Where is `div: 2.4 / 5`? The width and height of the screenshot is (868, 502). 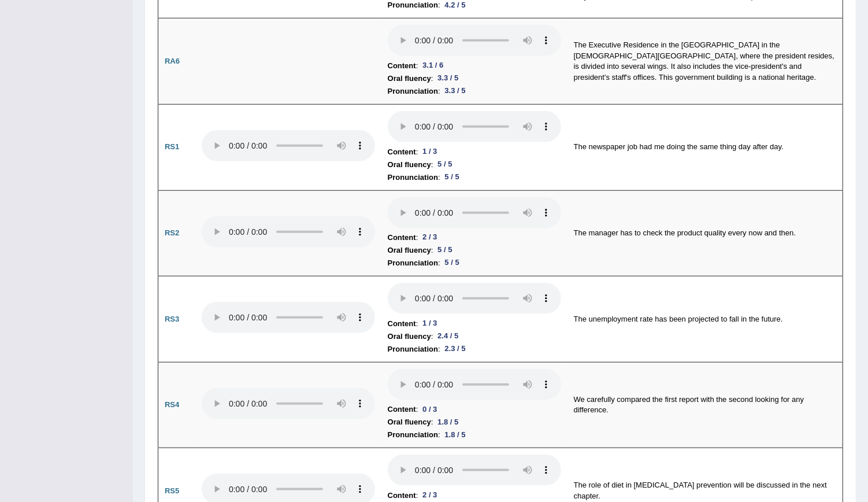
div: 2.4 / 5 is located at coordinates (448, 336).